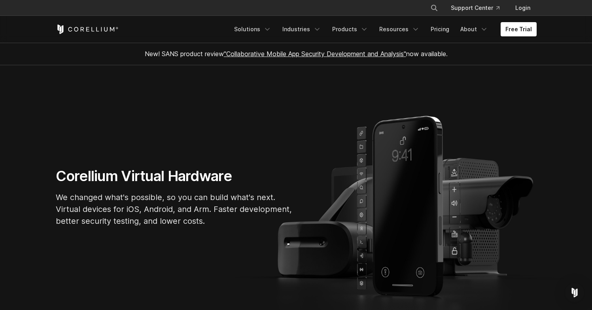 The image size is (592, 310). I want to click on a: "Collaborative Mobile App Security Development and Analysis", so click(315, 54).